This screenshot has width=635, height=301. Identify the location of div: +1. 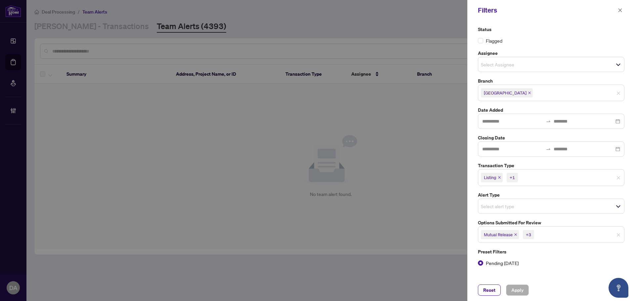
(513, 178).